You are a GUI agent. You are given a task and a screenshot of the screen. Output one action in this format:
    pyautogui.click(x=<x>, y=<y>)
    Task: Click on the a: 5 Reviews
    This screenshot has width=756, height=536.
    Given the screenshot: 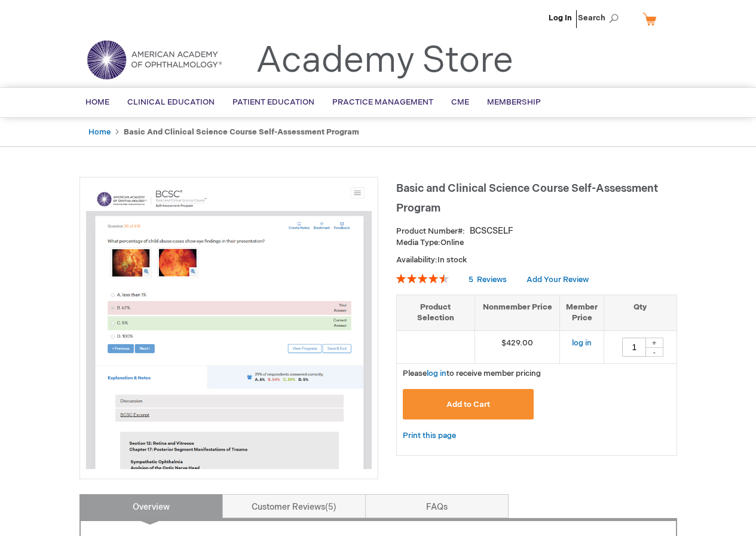 What is the action you would take?
    pyautogui.click(x=488, y=280)
    